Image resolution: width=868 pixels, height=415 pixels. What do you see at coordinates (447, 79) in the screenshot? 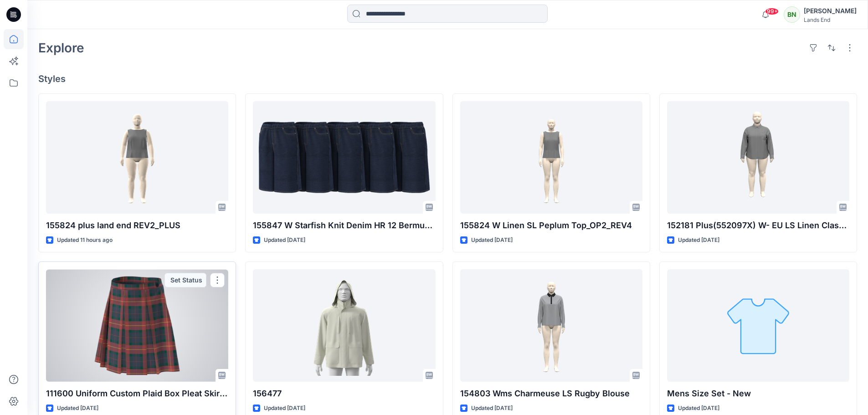
I see `h4: Styles` at bounding box center [447, 79].